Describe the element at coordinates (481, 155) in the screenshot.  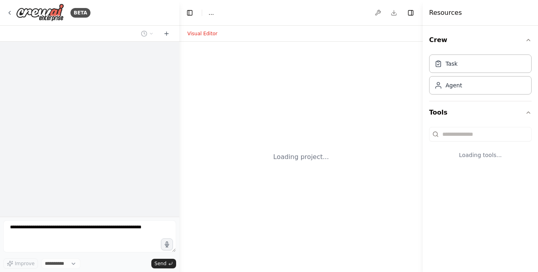
I see `div: Loading tools...` at that location.